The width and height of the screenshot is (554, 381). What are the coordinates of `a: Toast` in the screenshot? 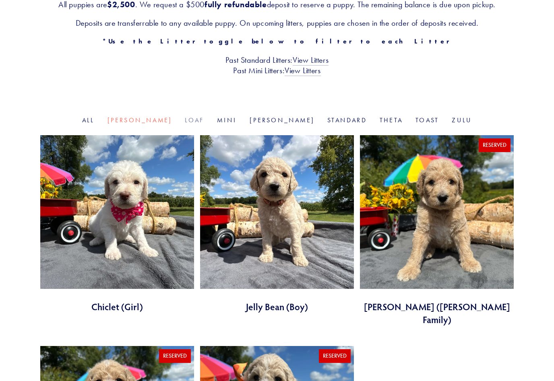 It's located at (427, 120).